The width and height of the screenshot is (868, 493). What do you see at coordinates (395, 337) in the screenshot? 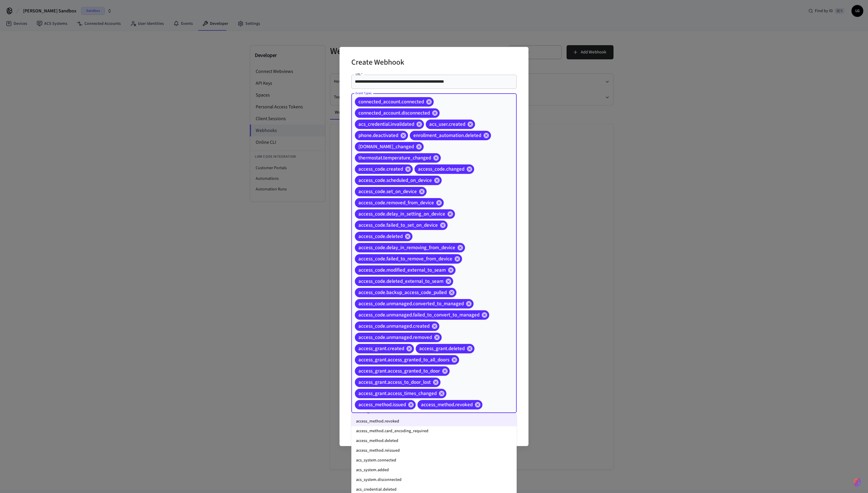
I see `span: access_code.unmanaged.removed` at bounding box center [395, 337].